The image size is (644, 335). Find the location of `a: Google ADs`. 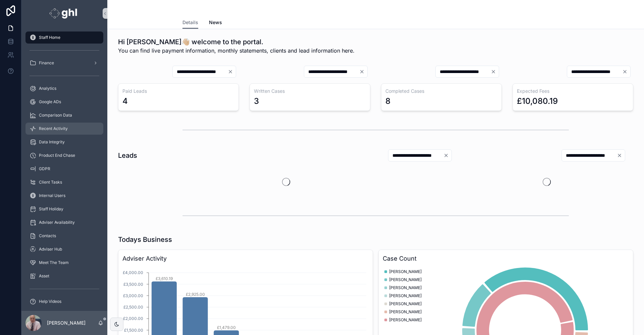

a: Google ADs is located at coordinates (65, 102).